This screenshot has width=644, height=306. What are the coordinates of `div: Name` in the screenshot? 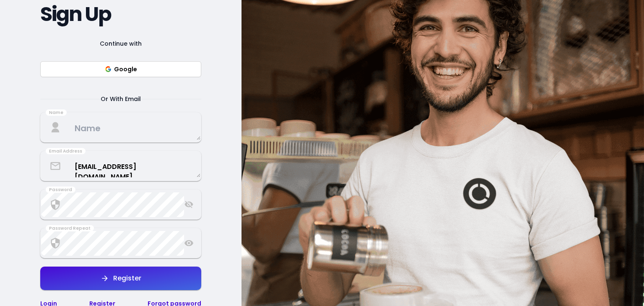 It's located at (57, 113).